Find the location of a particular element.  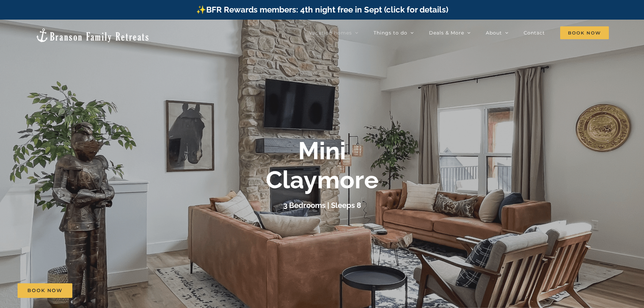

img: Branson Family Retreats Logo is located at coordinates (92, 35).